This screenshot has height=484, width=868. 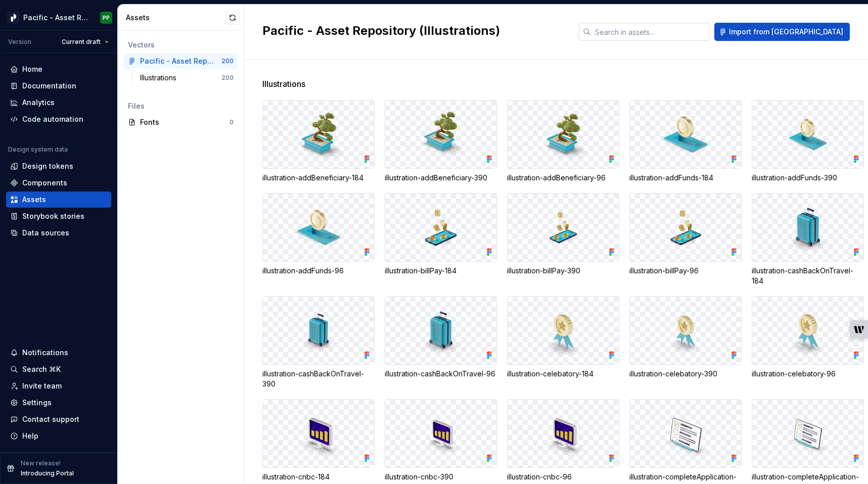 I want to click on a: Analytics, so click(x=59, y=102).